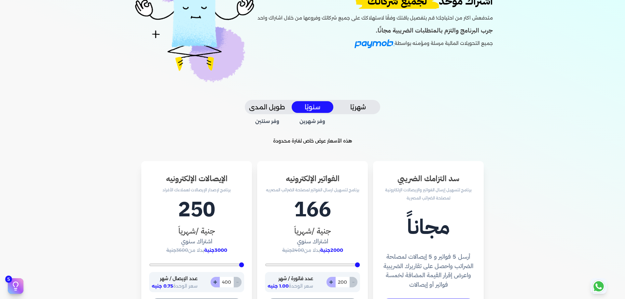 The width and height of the screenshot is (625, 299). What do you see at coordinates (444, 43) in the screenshot?
I see `span: جميع التحويلات المالية مرسلة ومؤمنه بواسطة` at bounding box center [444, 43].